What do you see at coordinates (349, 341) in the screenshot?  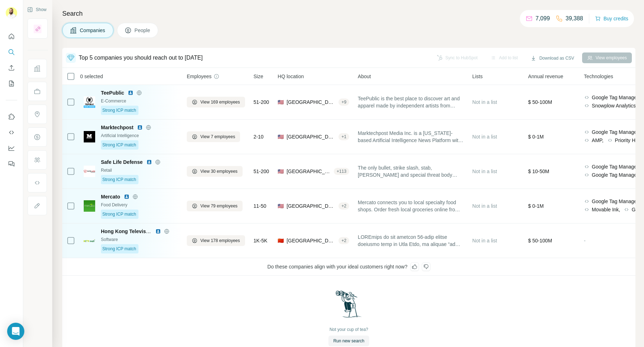 I see `button: Run new search` at bounding box center [349, 341].